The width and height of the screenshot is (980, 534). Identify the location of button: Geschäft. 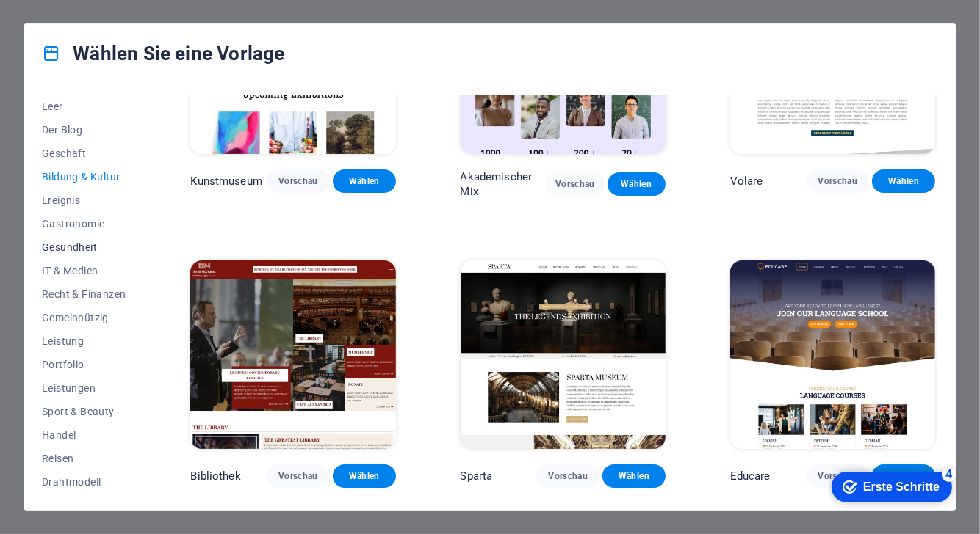
(84, 153).